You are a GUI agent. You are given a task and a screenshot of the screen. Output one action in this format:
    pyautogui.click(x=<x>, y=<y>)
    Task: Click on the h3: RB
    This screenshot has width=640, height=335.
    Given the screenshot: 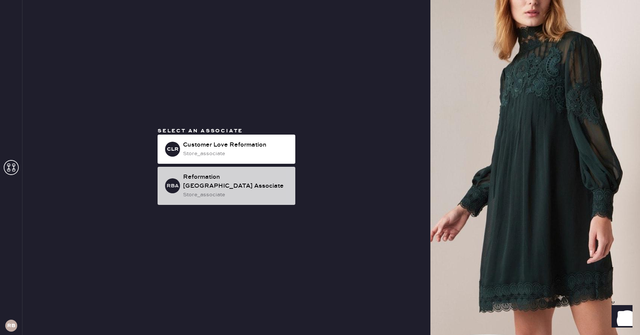 What is the action you would take?
    pyautogui.click(x=11, y=326)
    